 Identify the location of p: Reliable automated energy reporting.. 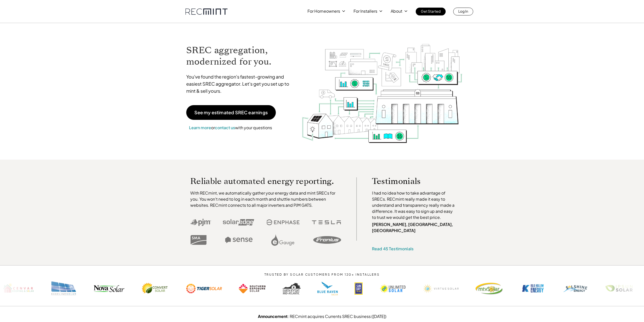
(266, 181).